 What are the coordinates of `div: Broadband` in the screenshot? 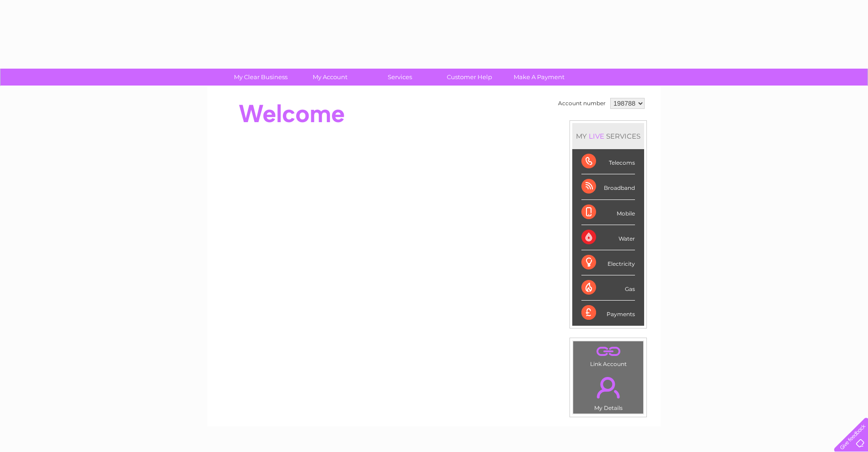 It's located at (608, 187).